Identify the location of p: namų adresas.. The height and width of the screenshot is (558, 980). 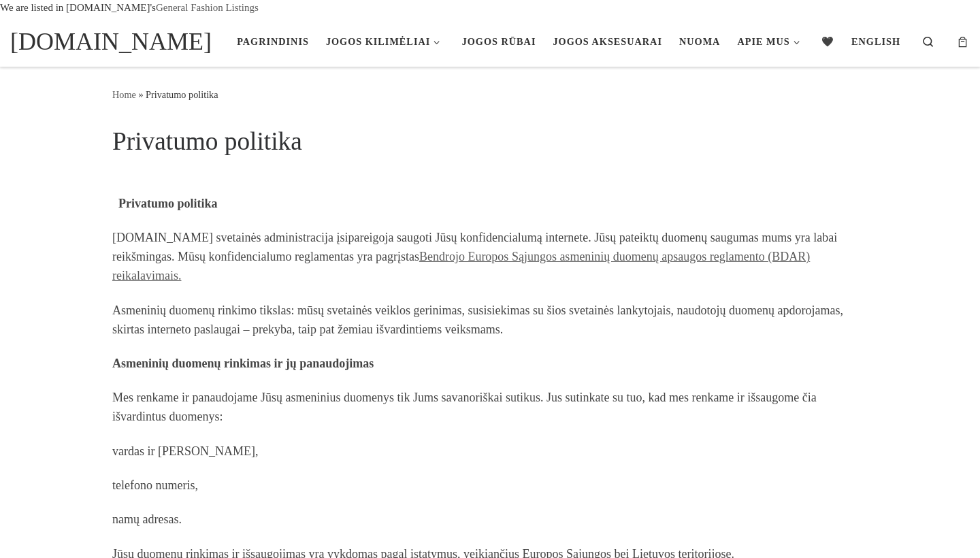
(490, 519).